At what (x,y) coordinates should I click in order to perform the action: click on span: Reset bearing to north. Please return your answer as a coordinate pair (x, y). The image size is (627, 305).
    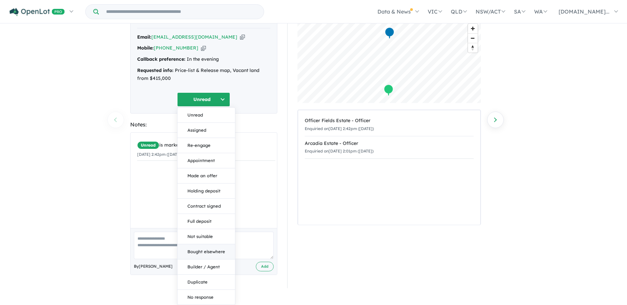
    Looking at the image, I should click on (473, 48).